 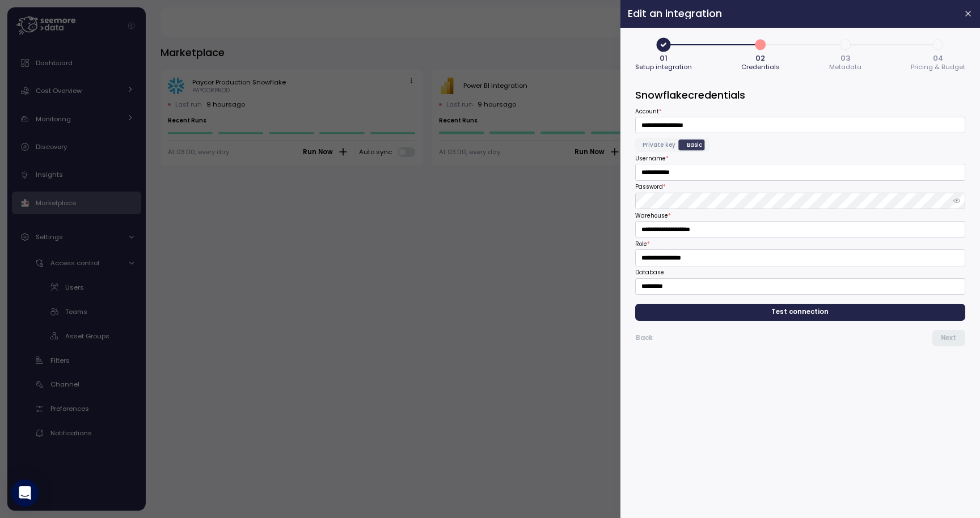 I want to click on span: Pricing & Budget, so click(x=938, y=67).